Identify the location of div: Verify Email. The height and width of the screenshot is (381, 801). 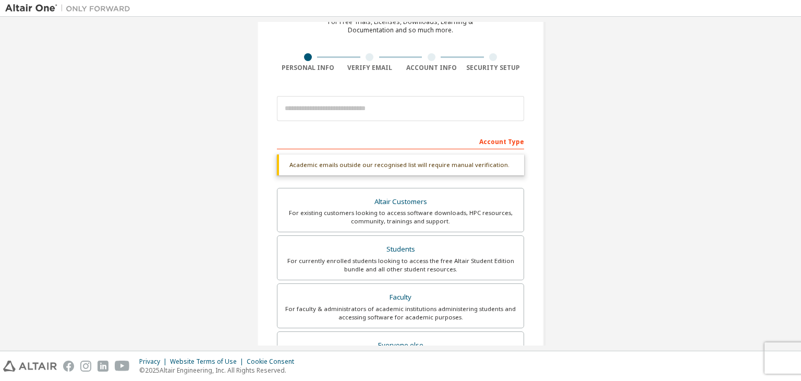
(370, 68).